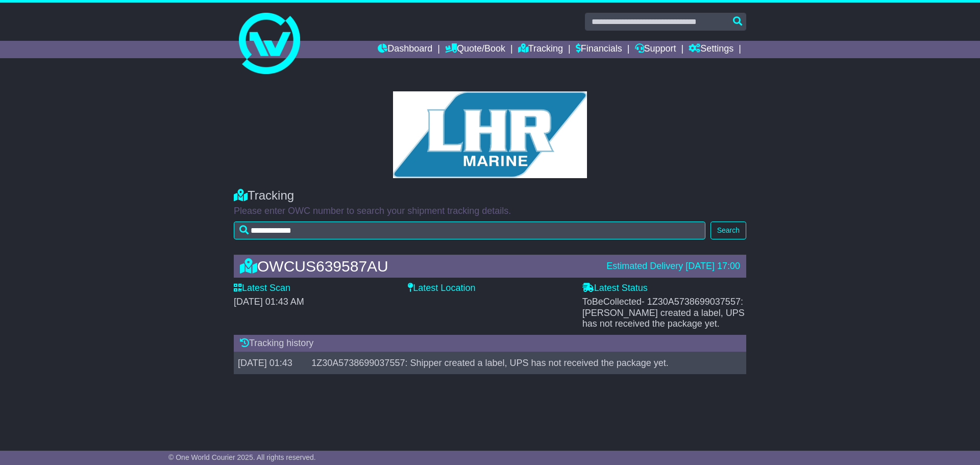 This screenshot has height=465, width=980. I want to click on div: Tracking, so click(490, 196).